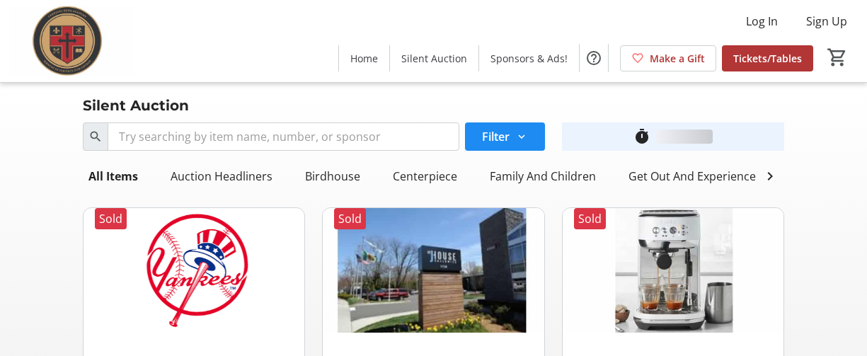  I want to click on span: Filter, so click(496, 137).